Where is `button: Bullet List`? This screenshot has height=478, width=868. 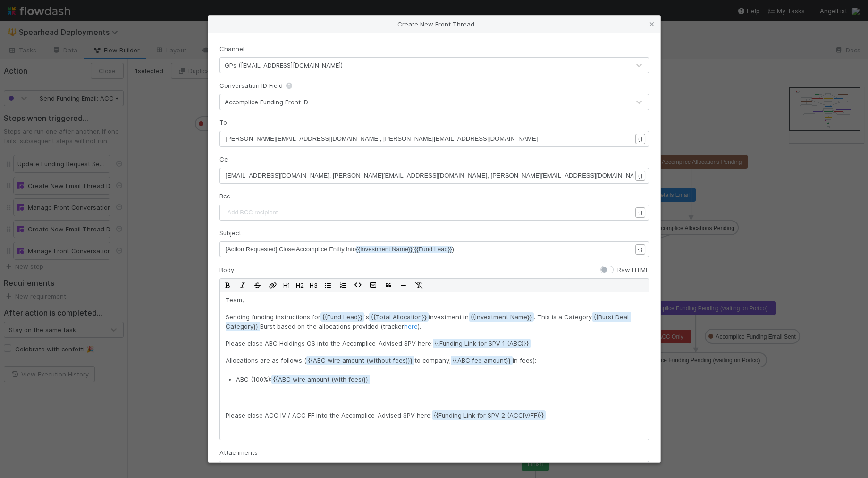 button: Bullet List is located at coordinates (328, 285).